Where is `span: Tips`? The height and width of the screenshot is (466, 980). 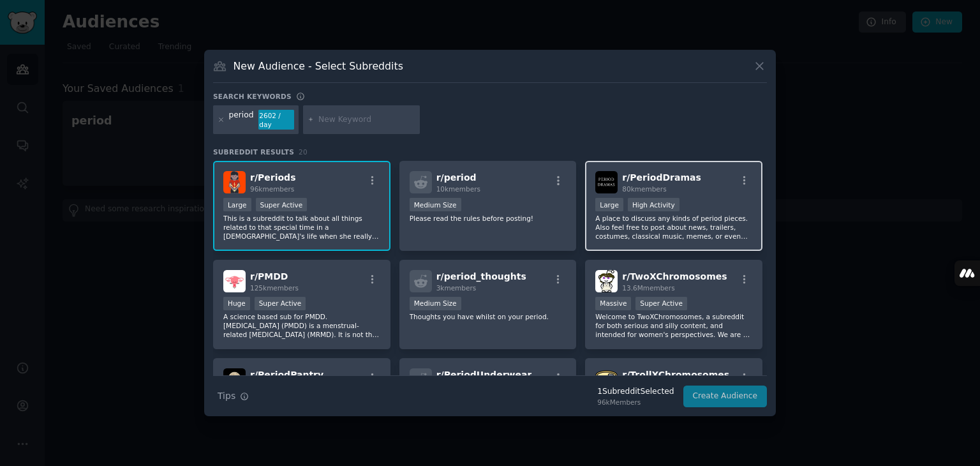
span: Tips is located at coordinates (227, 395).